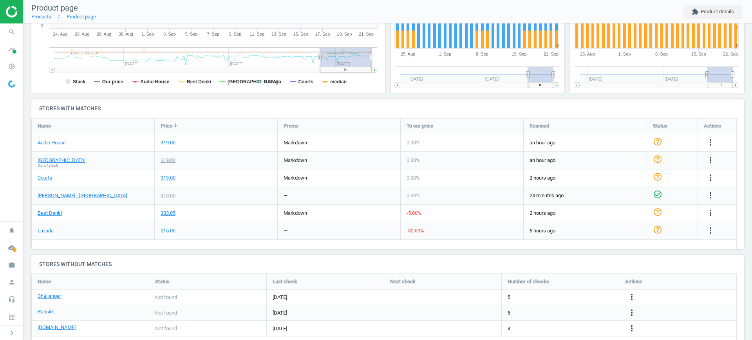 Image resolution: width=752 pixels, height=340 pixels. What do you see at coordinates (528, 282) in the screenshot?
I see `span: Number of checks` at bounding box center [528, 282].